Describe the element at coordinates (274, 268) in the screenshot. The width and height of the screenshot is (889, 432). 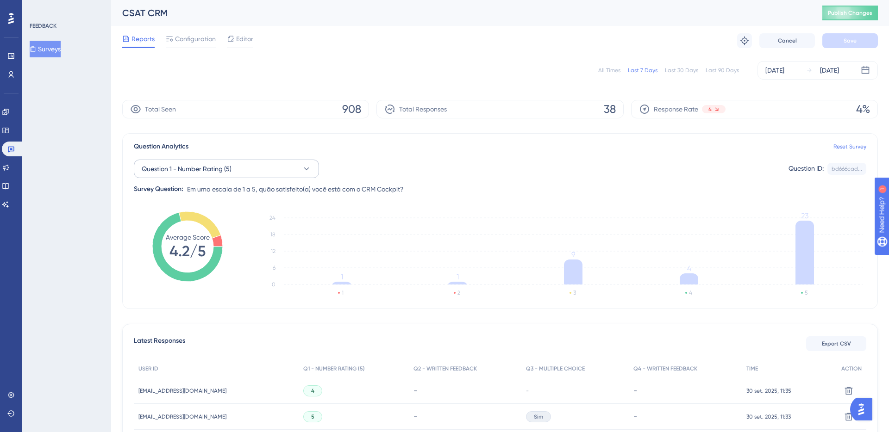
I see `tspan: 6` at that location.